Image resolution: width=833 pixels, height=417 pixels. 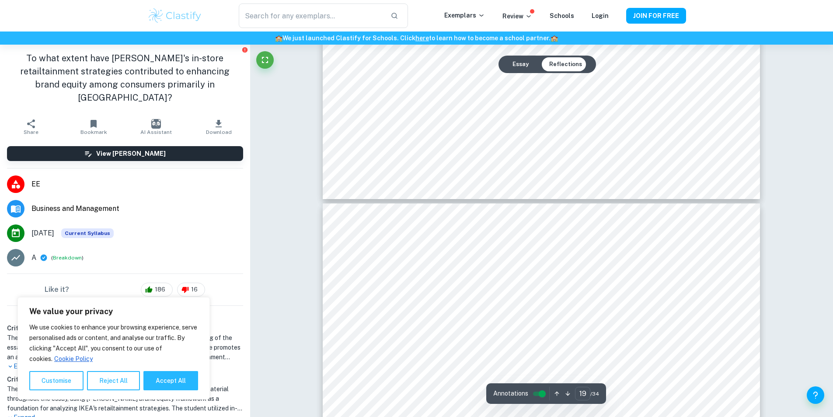 I want to click on div: We value your privacy, so click(x=114, y=348).